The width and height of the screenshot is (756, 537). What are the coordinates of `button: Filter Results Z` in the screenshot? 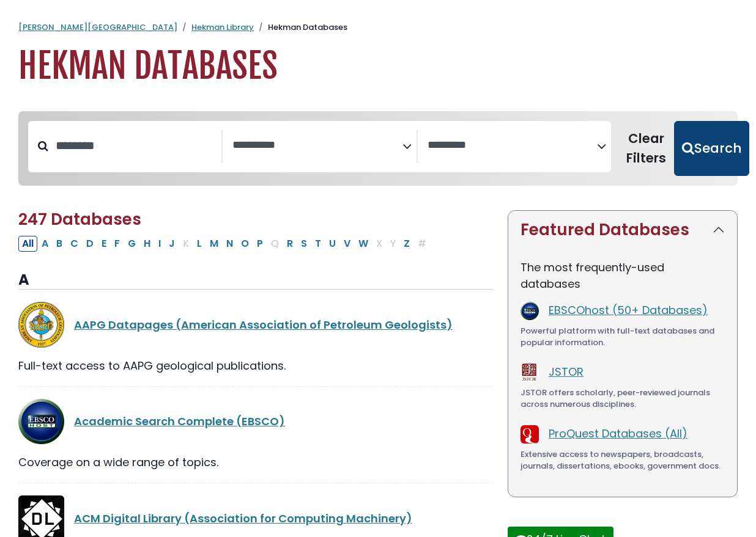 It's located at (407, 244).